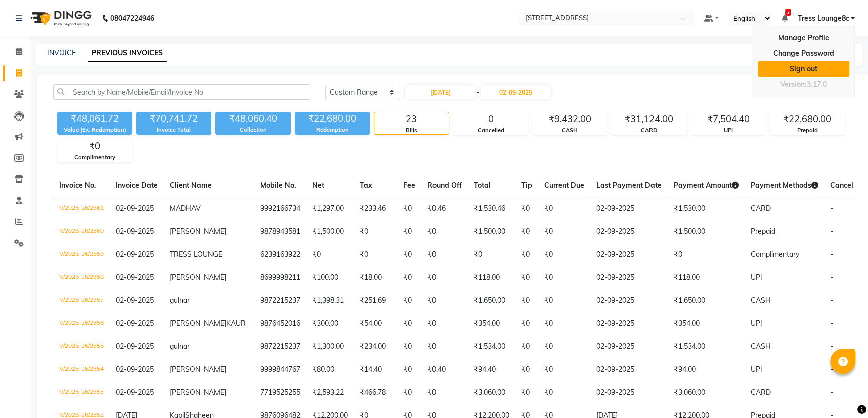 This screenshot has height=418, width=868. Describe the element at coordinates (174, 119) in the screenshot. I see `div: ₹70,741.72` at that location.